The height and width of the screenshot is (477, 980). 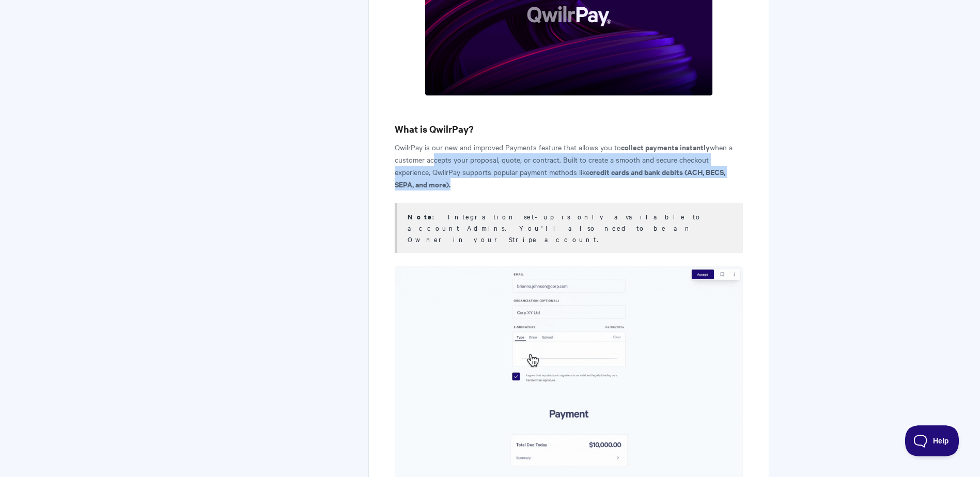 I want to click on div: : Integration set-up is only available to account Admins. You'll also need to be an Owner in your..., so click(x=568, y=227).